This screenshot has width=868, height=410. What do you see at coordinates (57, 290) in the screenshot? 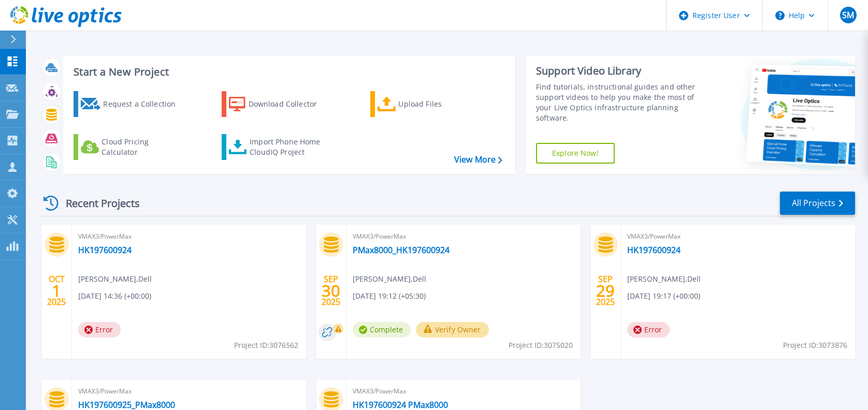
I see `div: OCT 2025` at bounding box center [57, 290].